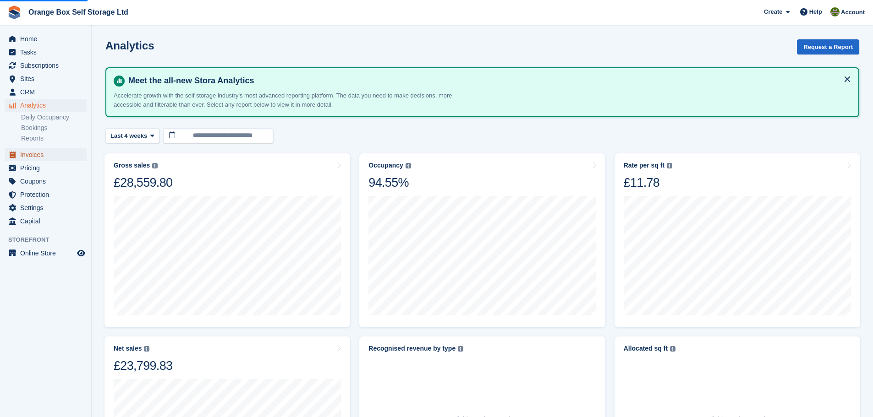  I want to click on span: Pricing, so click(48, 168).